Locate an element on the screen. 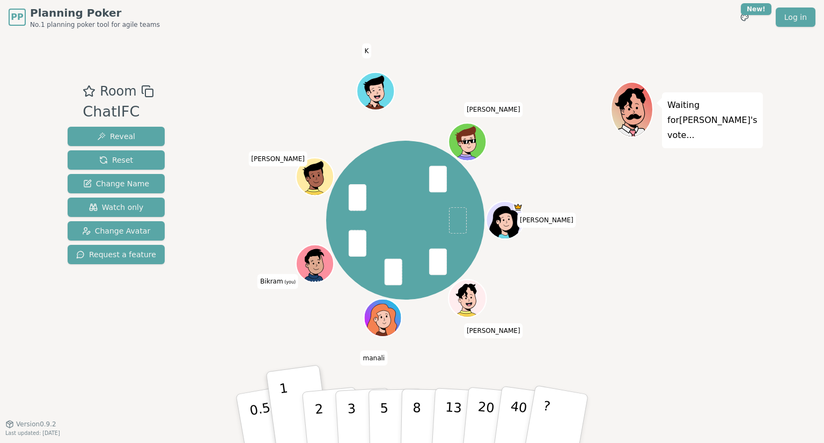  span: (you) is located at coordinates (290, 282).